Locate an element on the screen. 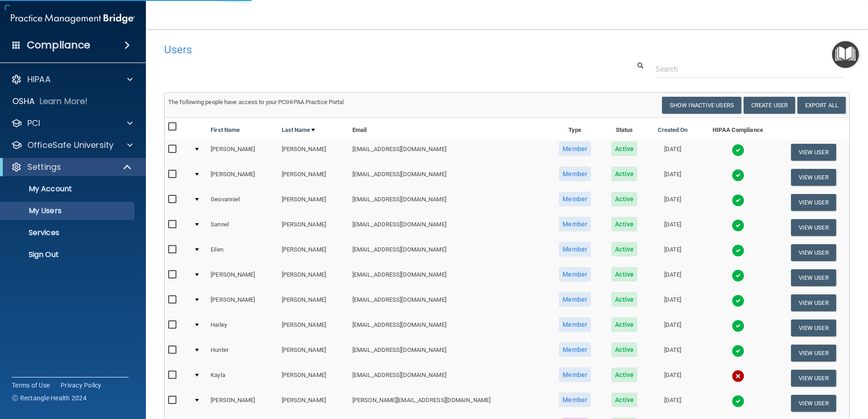  span: The following people have access to your PCIHIPAA Practice Portal is located at coordinates (256, 102).